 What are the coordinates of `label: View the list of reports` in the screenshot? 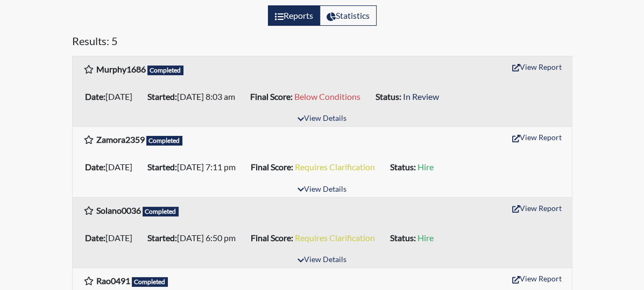 It's located at (294, 16).